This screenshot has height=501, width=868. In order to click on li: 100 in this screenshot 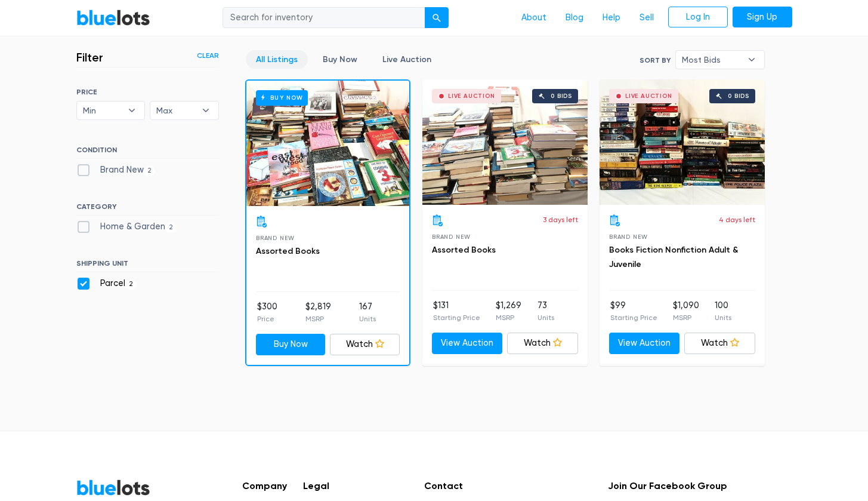, I will do `click(723, 311)`.